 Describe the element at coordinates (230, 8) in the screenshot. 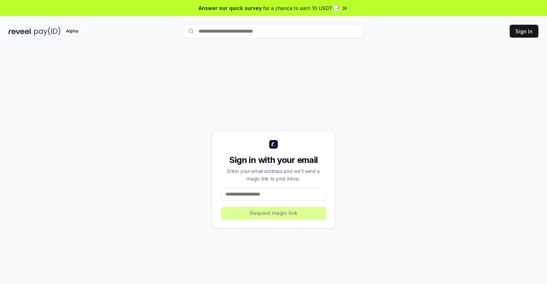

I see `span: Answer our quick survey` at that location.